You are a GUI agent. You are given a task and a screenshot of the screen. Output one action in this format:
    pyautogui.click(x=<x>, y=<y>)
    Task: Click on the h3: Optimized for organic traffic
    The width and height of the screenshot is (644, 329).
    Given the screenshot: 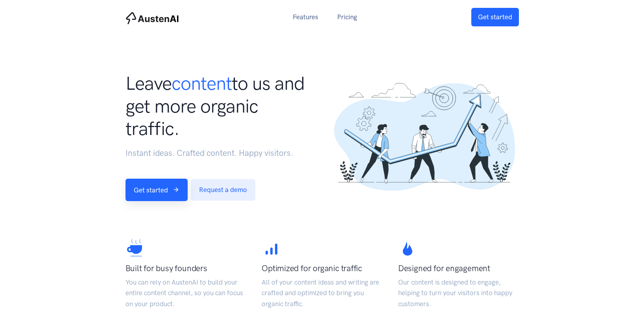 What is the action you would take?
    pyautogui.click(x=322, y=268)
    